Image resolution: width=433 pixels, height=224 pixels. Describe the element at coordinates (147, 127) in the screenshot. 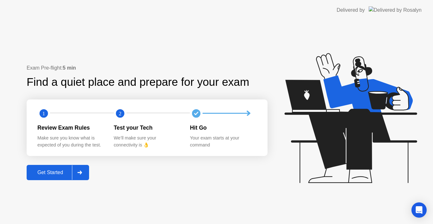

I see `div: Test your Tech` at that location.